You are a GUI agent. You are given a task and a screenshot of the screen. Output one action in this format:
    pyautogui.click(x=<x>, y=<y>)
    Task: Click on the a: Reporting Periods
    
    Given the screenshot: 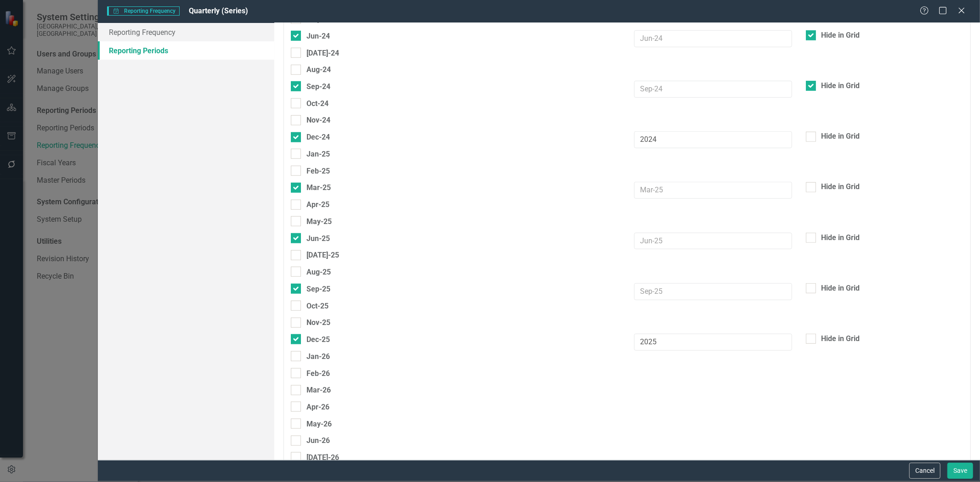 What is the action you would take?
    pyautogui.click(x=186, y=50)
    